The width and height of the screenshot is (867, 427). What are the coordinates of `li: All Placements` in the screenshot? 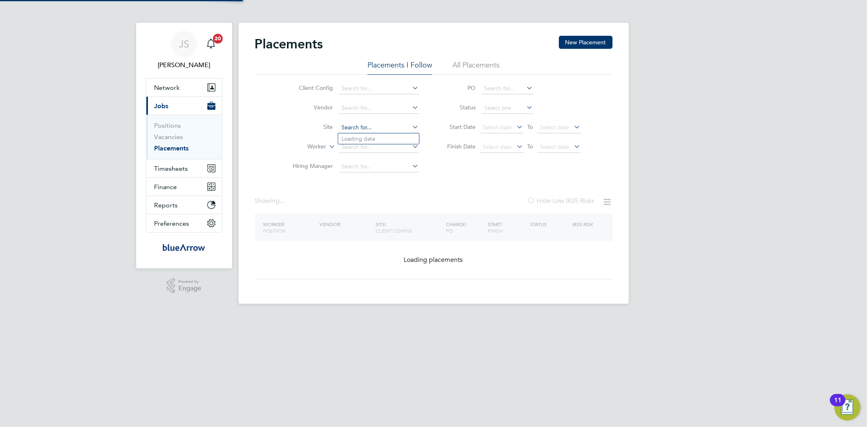 It's located at (476, 67).